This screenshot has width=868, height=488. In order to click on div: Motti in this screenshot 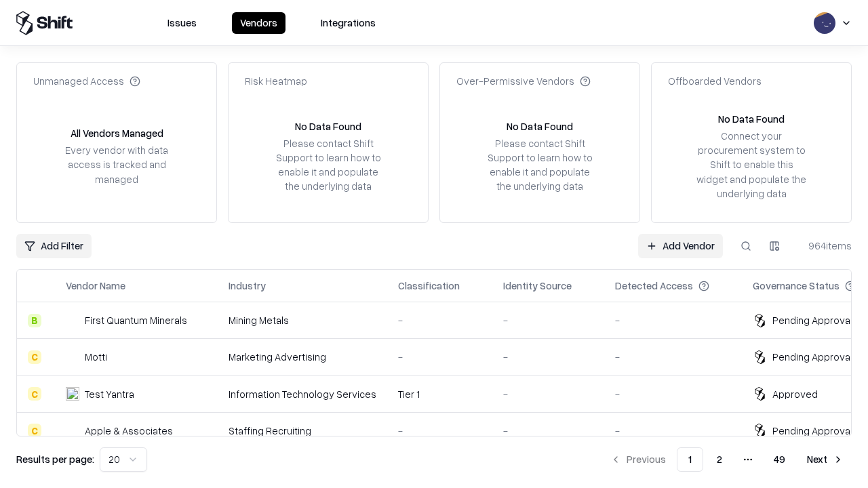, I will do `click(96, 356)`.